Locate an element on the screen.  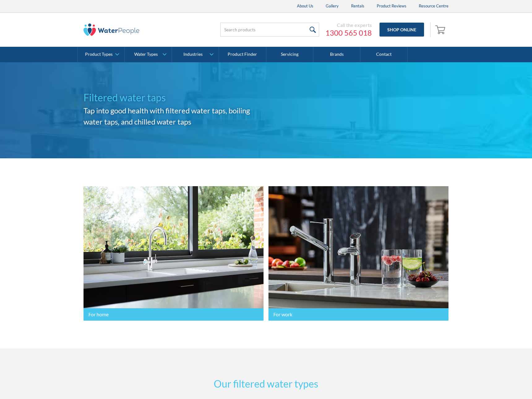
a: Product Finder is located at coordinates (243, 55).